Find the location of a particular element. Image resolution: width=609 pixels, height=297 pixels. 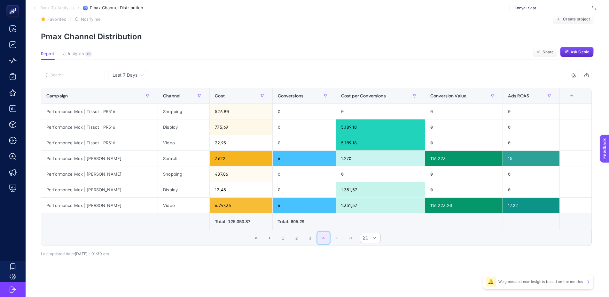

span: Share is located at coordinates (548, 52).